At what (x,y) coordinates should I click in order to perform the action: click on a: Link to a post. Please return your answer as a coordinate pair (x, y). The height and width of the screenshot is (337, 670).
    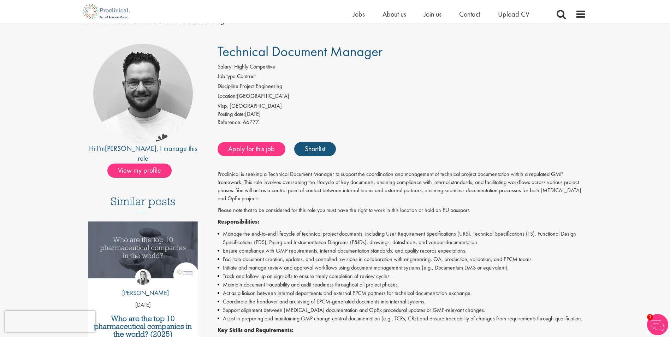
    Looking at the image, I should click on (143, 253).